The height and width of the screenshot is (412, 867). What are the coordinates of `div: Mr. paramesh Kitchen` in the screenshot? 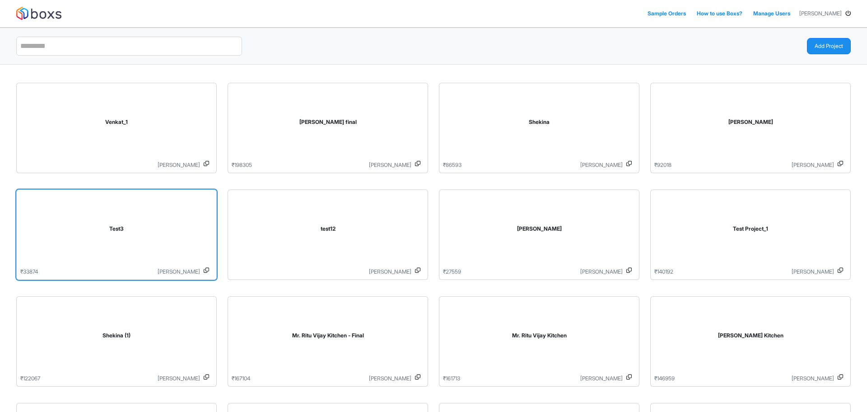 It's located at (751, 335).